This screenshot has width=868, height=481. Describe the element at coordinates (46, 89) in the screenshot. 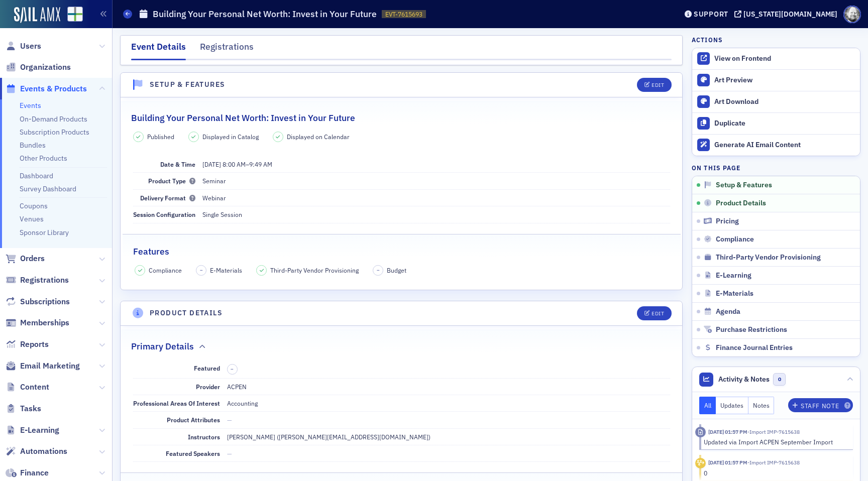

I see `a: Events & Products` at that location.